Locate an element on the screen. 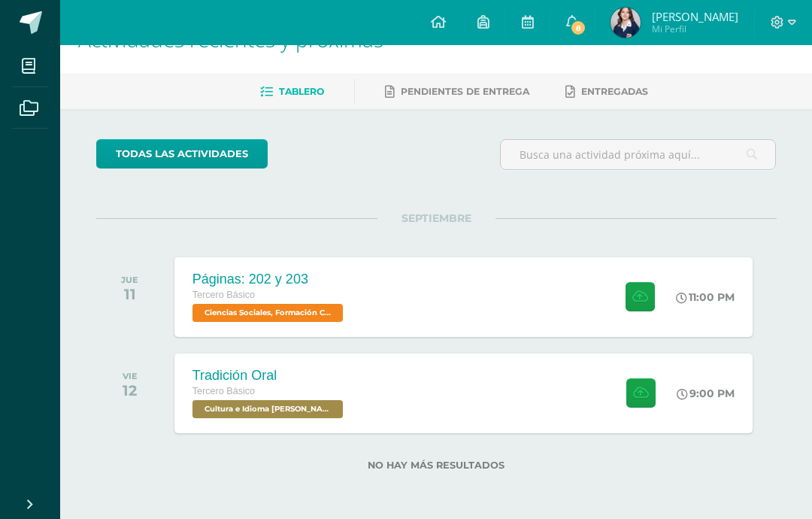 This screenshot has height=519, width=812. div: 11 is located at coordinates (129, 295).